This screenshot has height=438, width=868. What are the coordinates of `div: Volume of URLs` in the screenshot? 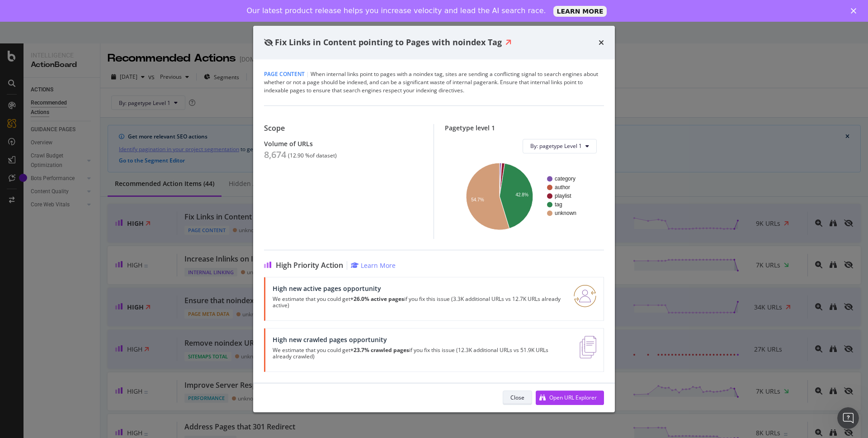 It's located at (343, 143).